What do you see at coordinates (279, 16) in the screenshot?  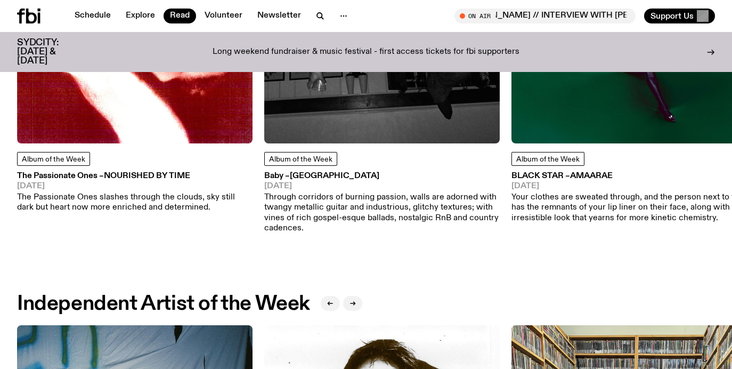 I see `a: Newsletter` at bounding box center [279, 16].